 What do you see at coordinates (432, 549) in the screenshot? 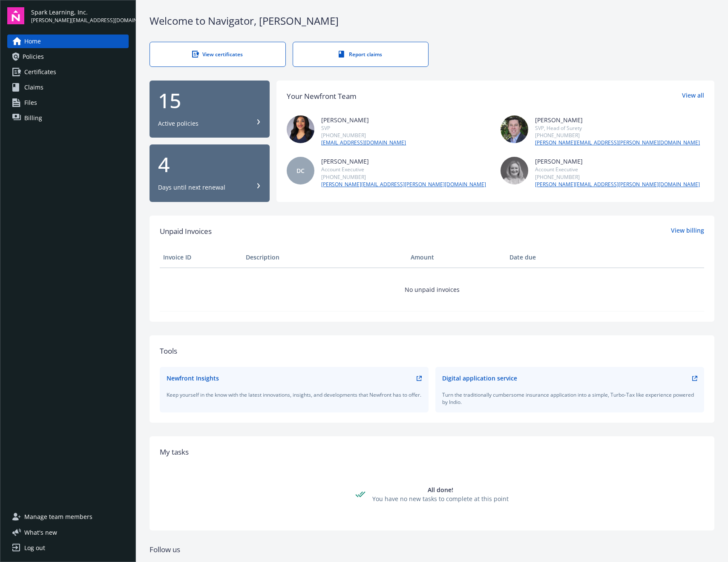
I see `div: Follow us` at bounding box center [432, 549].